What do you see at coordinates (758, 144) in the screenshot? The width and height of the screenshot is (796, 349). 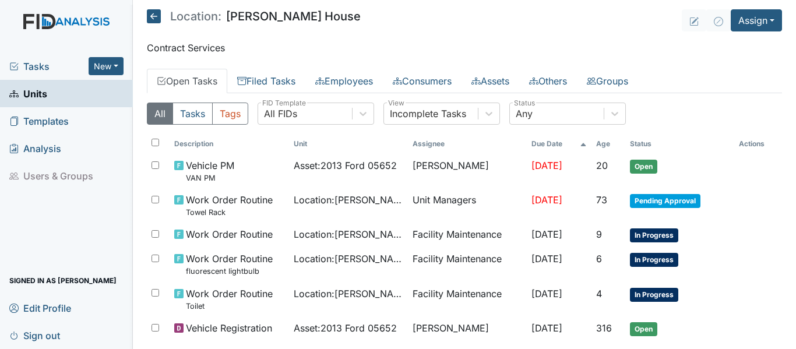 I see `th: Actions` at bounding box center [758, 144].